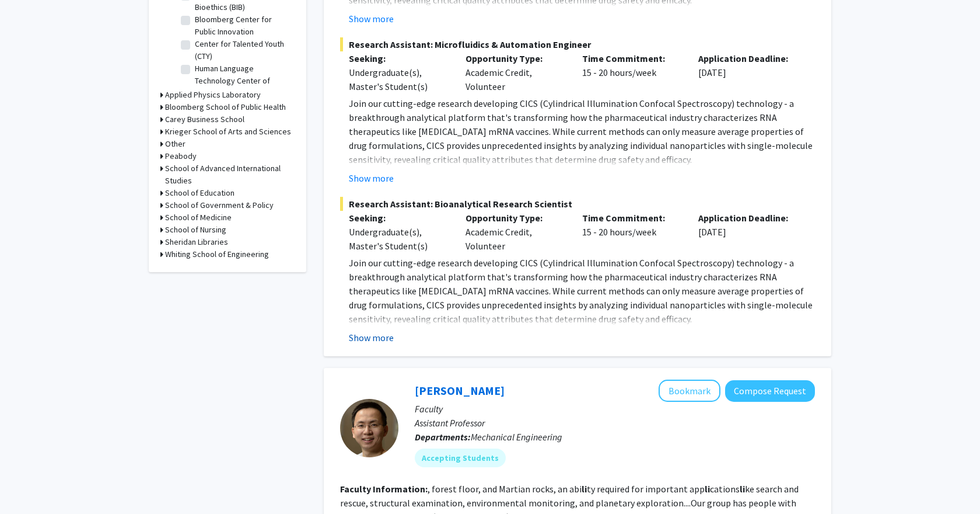  Describe the element at coordinates (200, 193) in the screenshot. I see `h3: School of Education` at that location.